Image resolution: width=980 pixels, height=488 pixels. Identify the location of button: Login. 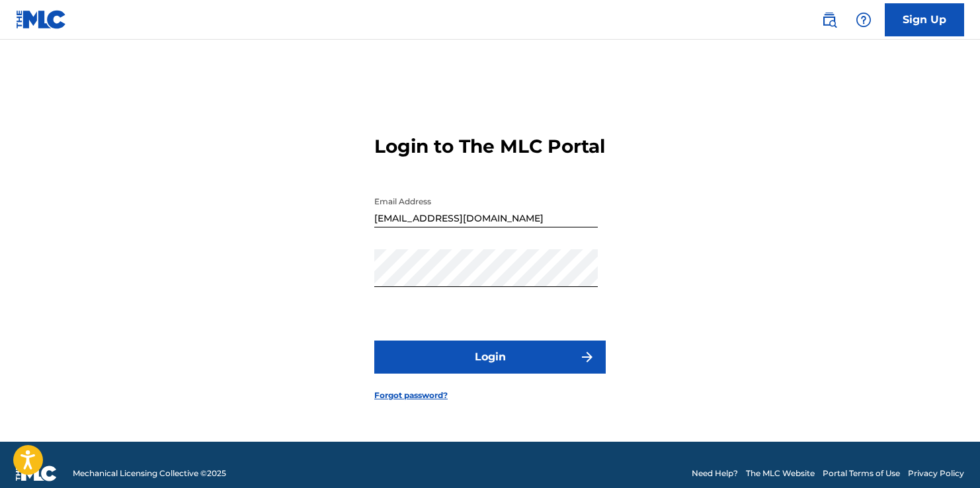
(490, 357).